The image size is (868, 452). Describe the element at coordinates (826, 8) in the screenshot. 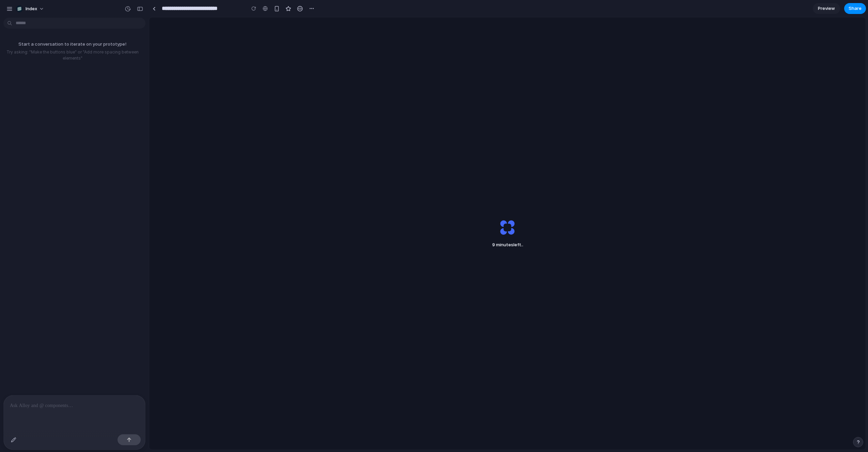

I see `span: Preview` at that location.